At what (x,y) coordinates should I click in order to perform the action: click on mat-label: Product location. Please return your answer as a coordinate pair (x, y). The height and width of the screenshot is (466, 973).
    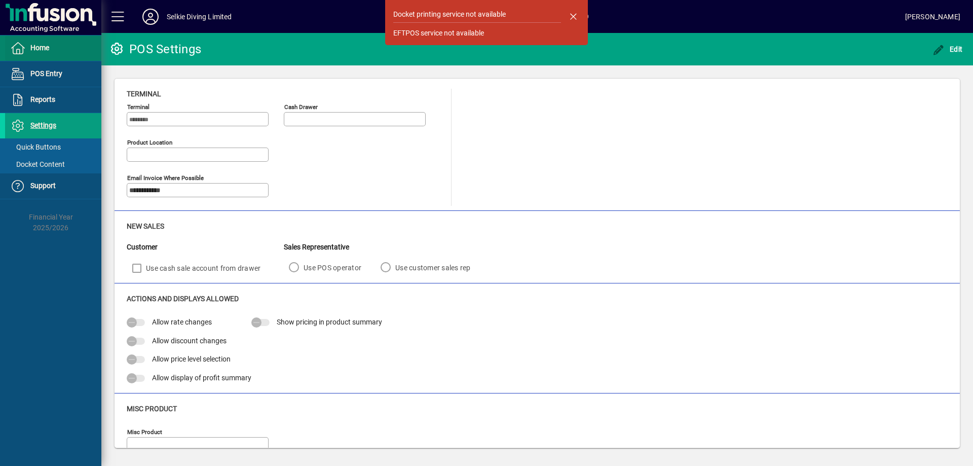
    Looking at the image, I should click on (150, 142).